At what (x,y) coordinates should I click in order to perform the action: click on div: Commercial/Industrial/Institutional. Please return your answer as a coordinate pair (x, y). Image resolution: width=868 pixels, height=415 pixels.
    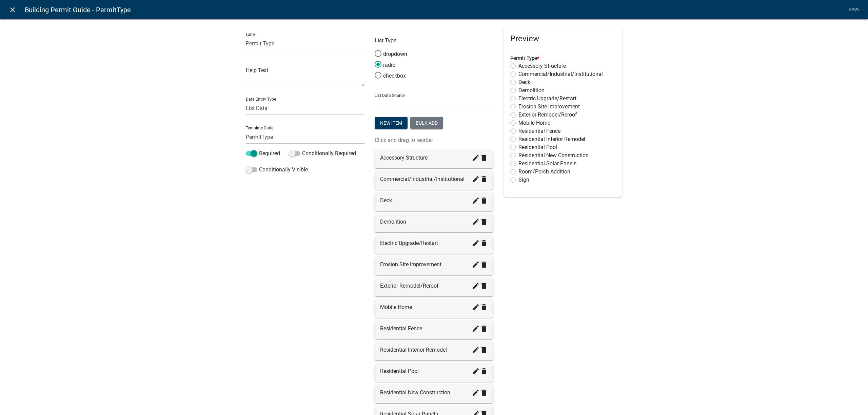
    Looking at the image, I should click on (434, 179).